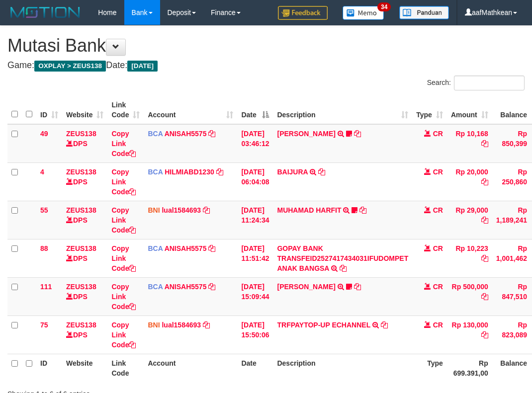 The height and width of the screenshot is (393, 532). What do you see at coordinates (44, 248) in the screenshot?
I see `span: 88` at bounding box center [44, 248].